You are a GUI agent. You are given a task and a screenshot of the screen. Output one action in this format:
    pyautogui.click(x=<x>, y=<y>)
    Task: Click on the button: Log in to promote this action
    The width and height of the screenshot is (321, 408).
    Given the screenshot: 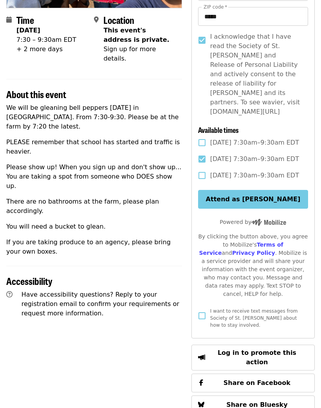 What is the action you would take?
    pyautogui.click(x=253, y=358)
    